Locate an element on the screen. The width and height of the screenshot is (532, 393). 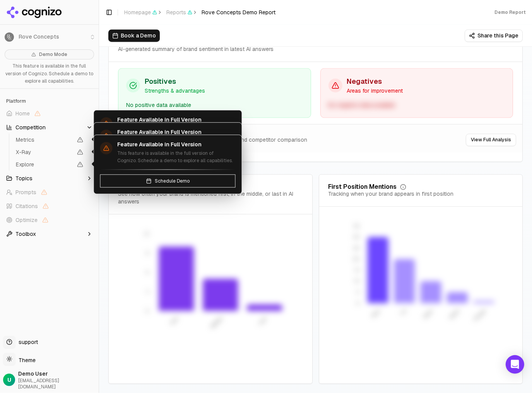
tspan: 35 is located at coordinates (356, 226).